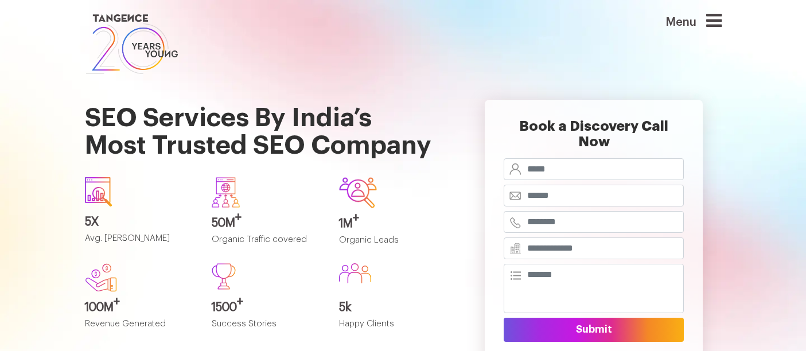  What do you see at coordinates (267, 307) in the screenshot?
I see `h3: 1500` at bounding box center [267, 307].